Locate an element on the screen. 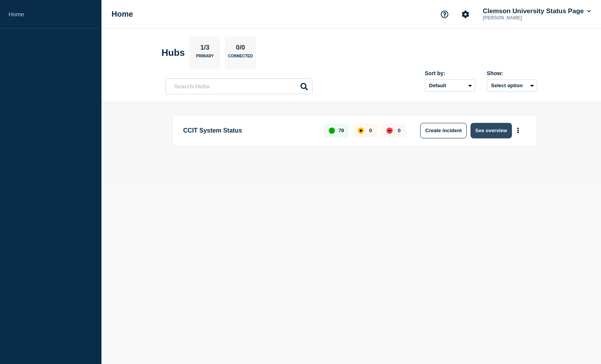 The image size is (601, 364). button: Select option is located at coordinates (512, 86).